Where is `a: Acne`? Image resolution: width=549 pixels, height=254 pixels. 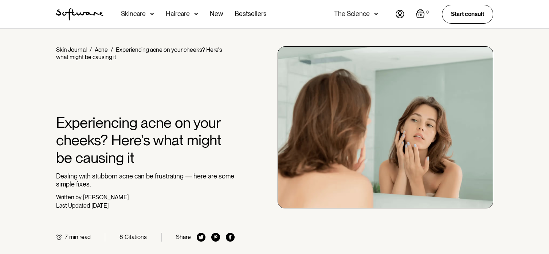 a: Acne is located at coordinates (101, 50).